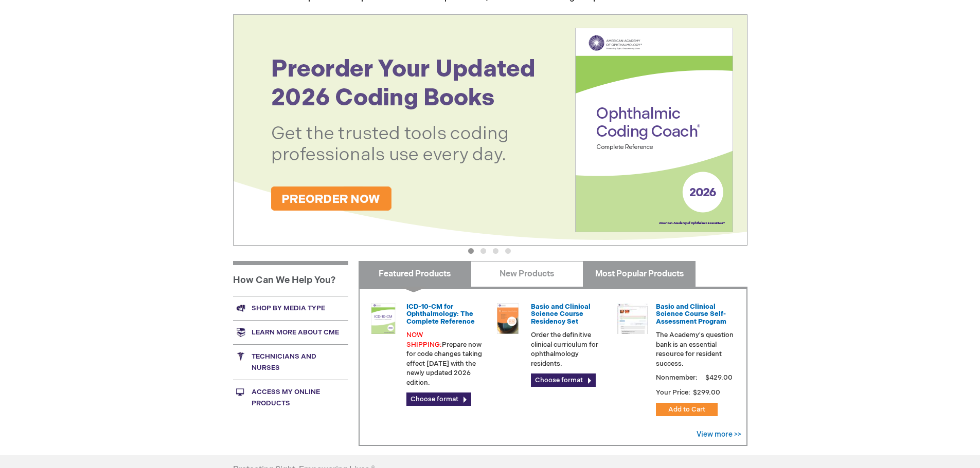  What do you see at coordinates (440, 314) in the screenshot?
I see `a: ICD-10-CM for Ophthalmology: The Complete Reference` at bounding box center [440, 314].